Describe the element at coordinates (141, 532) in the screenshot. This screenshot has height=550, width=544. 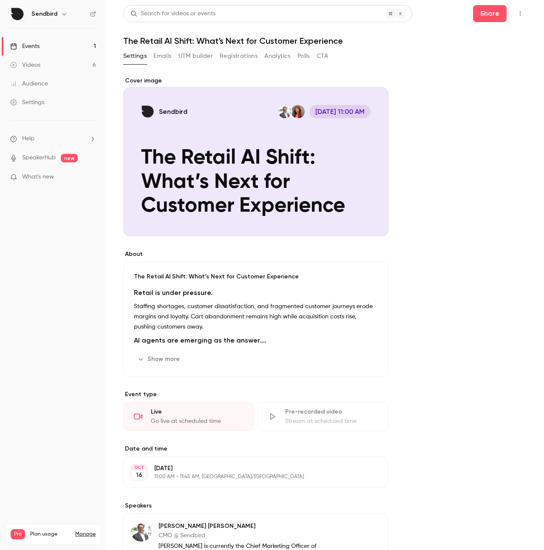
I see `img: Charles Studt` at that location.